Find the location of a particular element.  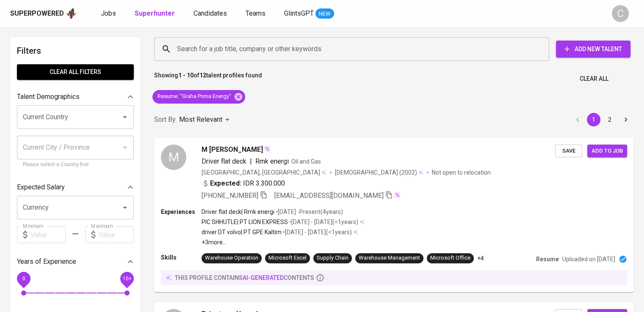

span: AI-generated is located at coordinates (263, 278).